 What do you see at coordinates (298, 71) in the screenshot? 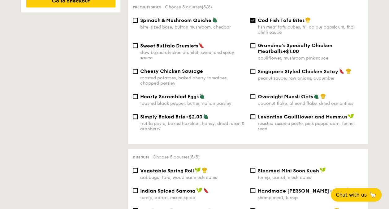
I see `span: Singapore Styled Chicken Satay` at bounding box center [298, 71].